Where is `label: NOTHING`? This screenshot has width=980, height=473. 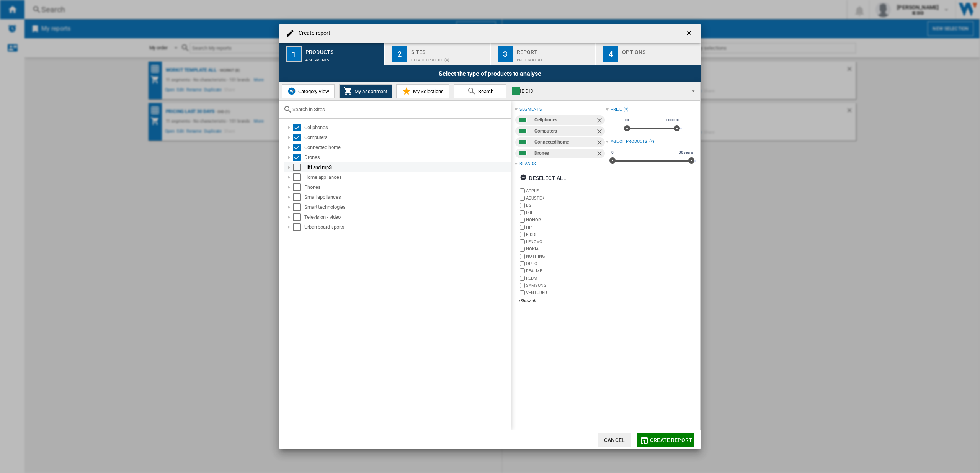 label: NOTHING is located at coordinates (565, 256).